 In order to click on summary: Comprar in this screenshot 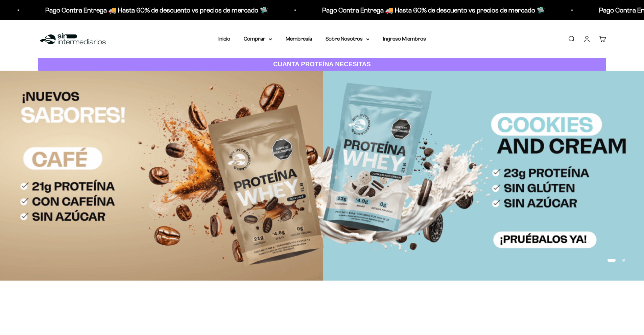, I will do `click(258, 39)`.